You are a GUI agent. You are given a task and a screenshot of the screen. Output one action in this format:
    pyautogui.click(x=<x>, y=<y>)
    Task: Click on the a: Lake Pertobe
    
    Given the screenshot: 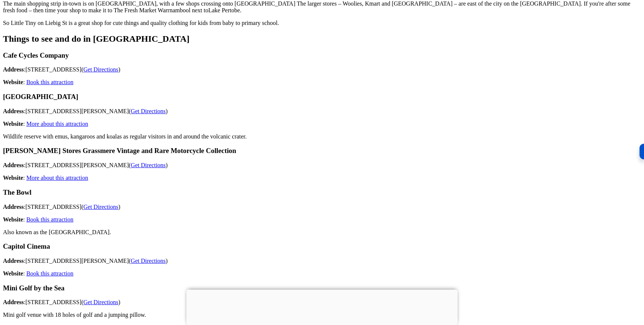 What is the action you would take?
    pyautogui.click(x=224, y=10)
    